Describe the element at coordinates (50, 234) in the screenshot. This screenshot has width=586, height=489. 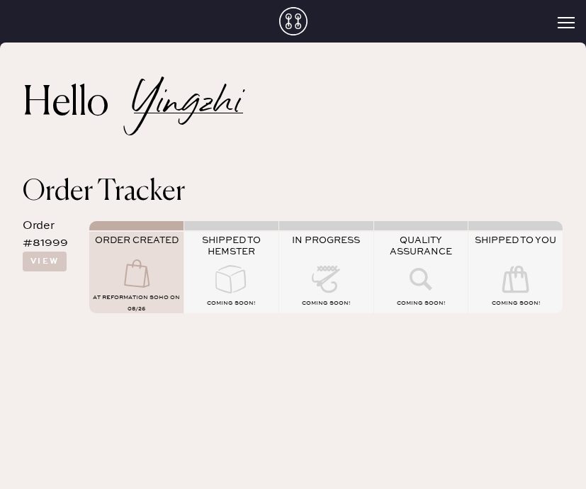
I see `div: Order #81999` at that location.